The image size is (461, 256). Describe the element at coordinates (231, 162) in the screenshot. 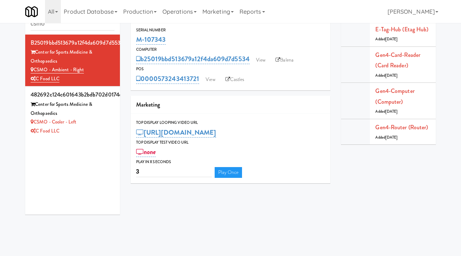

I see `div: Play in X seconds` at that location.